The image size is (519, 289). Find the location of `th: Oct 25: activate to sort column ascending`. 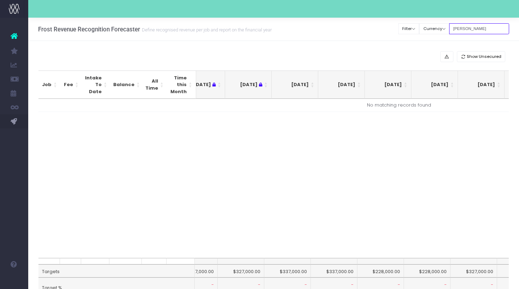

th: Oct 25: activate to sort column ascending is located at coordinates (295, 85).